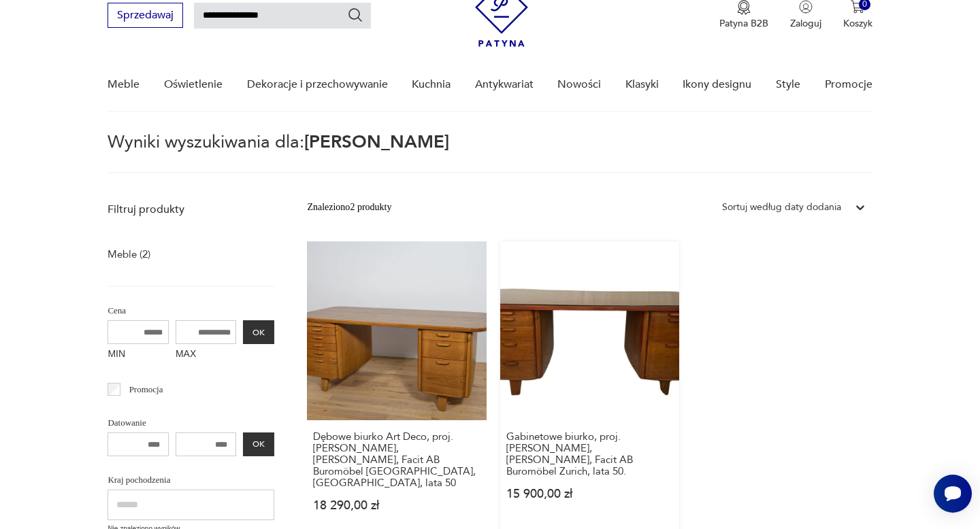  I want to click on p: Patyna B2B, so click(744, 23).